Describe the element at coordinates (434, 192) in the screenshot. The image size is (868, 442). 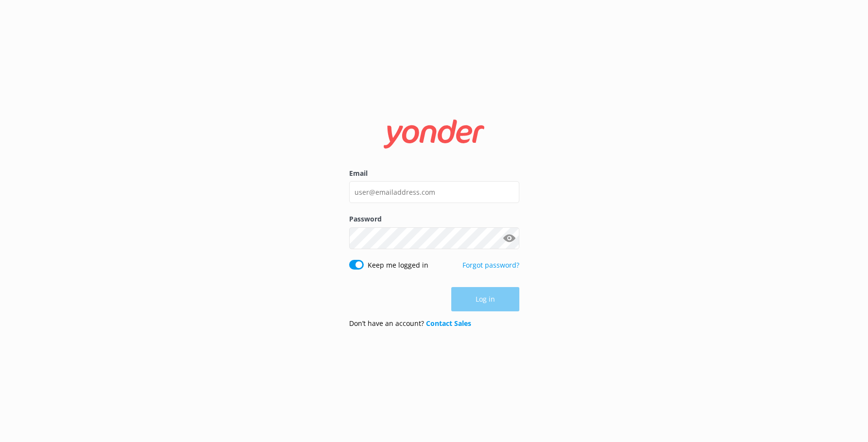
I see `input: user@emailaddress.com` at that location.